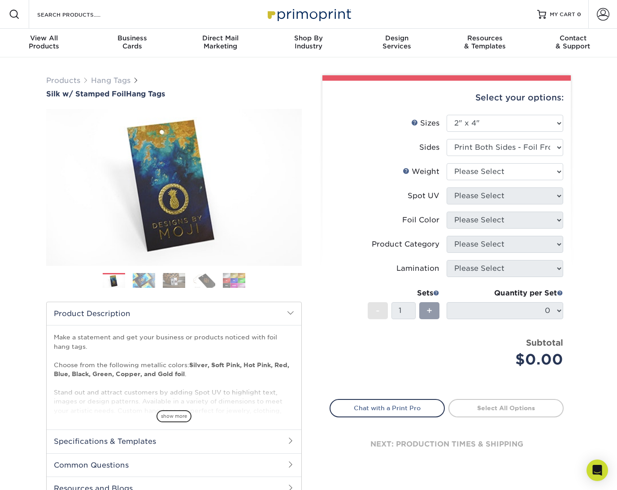 This screenshot has height=490, width=617. Describe the element at coordinates (579, 14) in the screenshot. I see `span: 0` at that location.